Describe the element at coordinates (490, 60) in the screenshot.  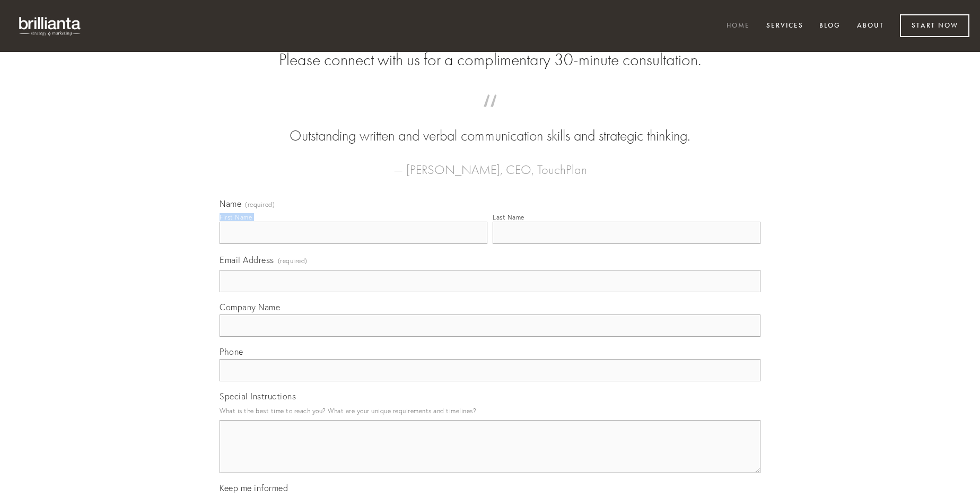
I see `h2: Please connect with us for a complimentary 30-minute consultation.` at that location.